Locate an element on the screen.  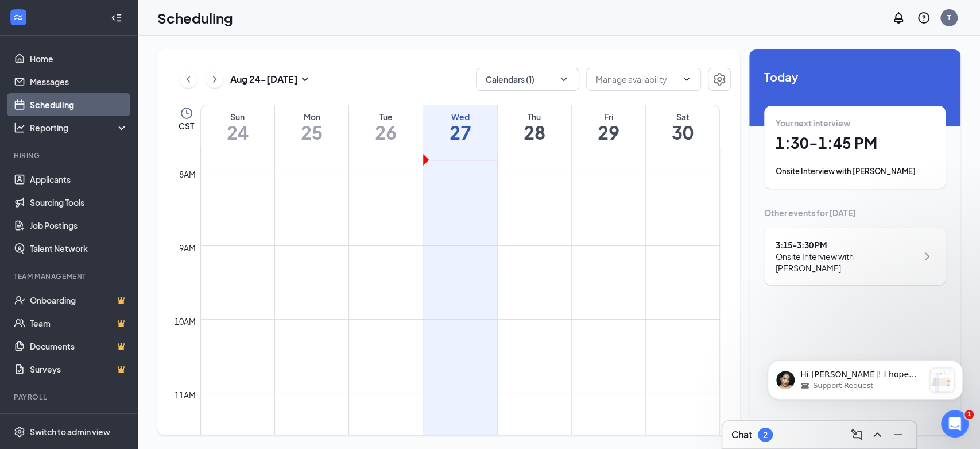
div: Wed is located at coordinates (460, 117).